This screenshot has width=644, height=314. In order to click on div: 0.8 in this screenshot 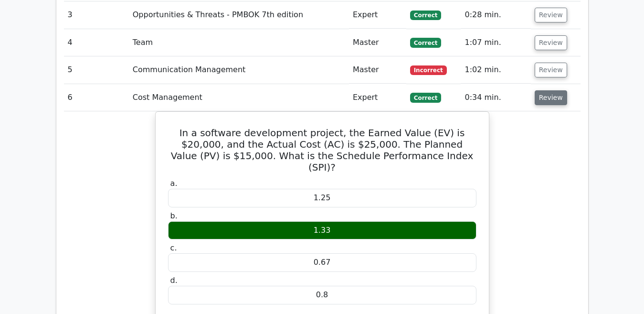, I will do `click(322, 295)`.